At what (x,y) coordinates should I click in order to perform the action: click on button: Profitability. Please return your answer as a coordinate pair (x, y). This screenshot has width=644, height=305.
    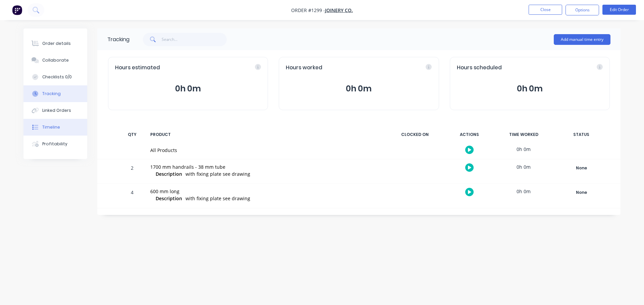
    Looking at the image, I should click on (55, 144).